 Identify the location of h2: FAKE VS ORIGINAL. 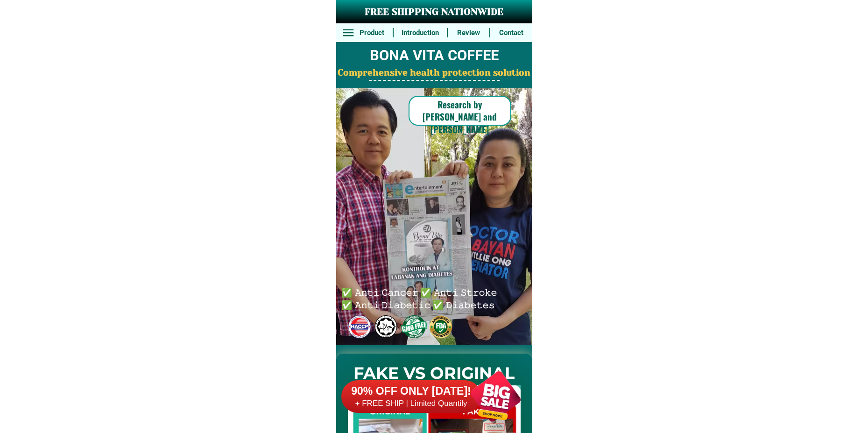
(434, 373).